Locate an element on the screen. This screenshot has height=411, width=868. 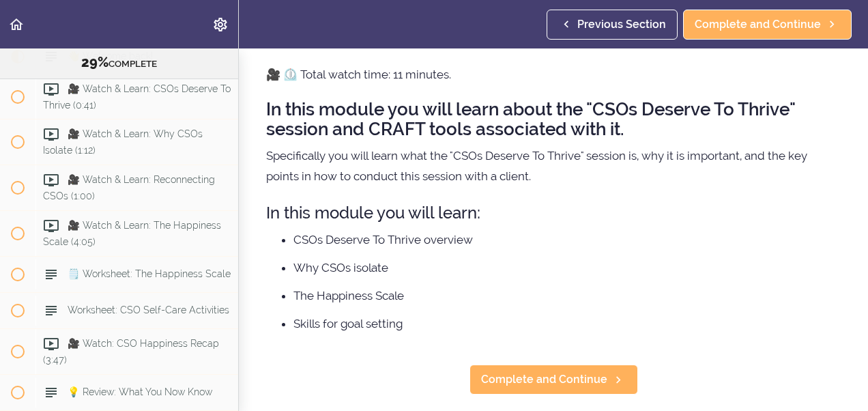
li: The Happiness Scale is located at coordinates (567, 296).